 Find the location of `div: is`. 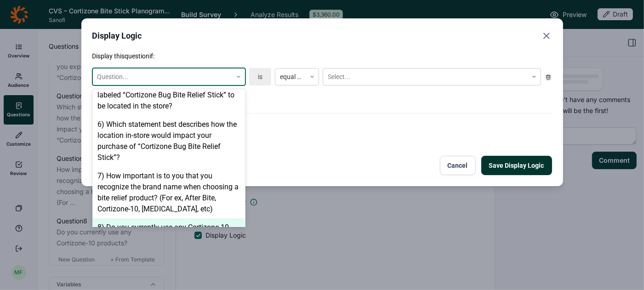

div: is is located at coordinates (260, 77).